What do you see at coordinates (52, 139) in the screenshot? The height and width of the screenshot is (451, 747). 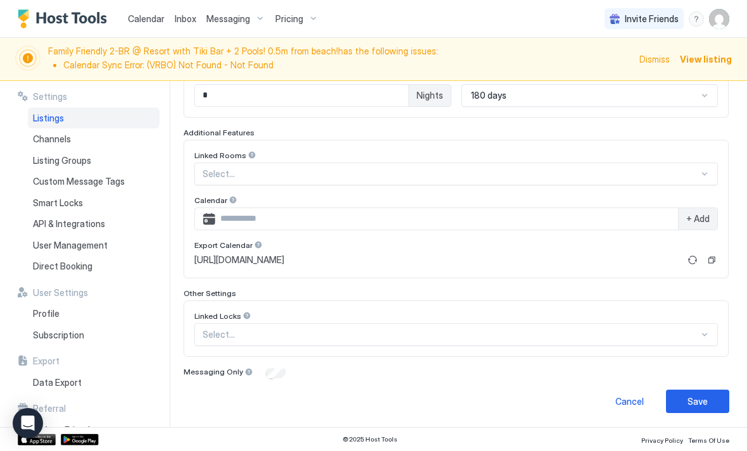 I see `span: Channels` at bounding box center [52, 139].